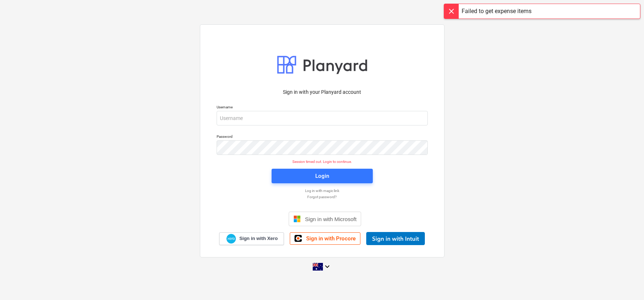  Describe the element at coordinates (322, 162) in the screenshot. I see `p: Session timed out. Login to continue.` at that location.